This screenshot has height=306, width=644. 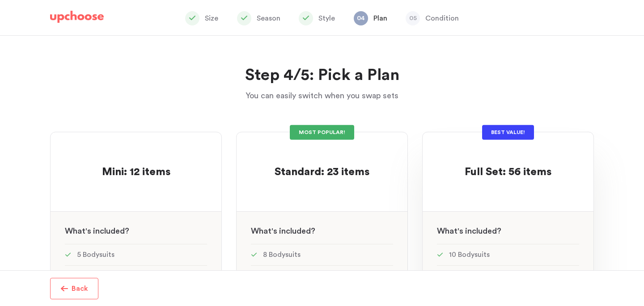 I want to click on li: 10 Onepieces, so click(x=508, y=276).